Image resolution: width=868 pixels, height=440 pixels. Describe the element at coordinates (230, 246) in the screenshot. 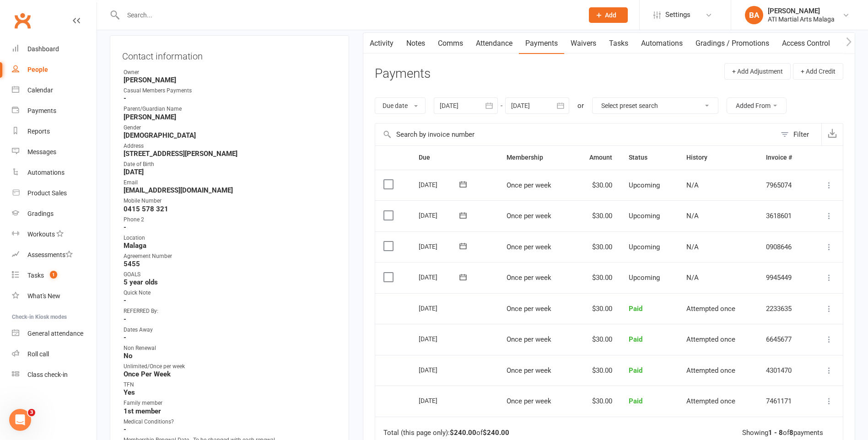

I see `strong: Malaga` at that location.